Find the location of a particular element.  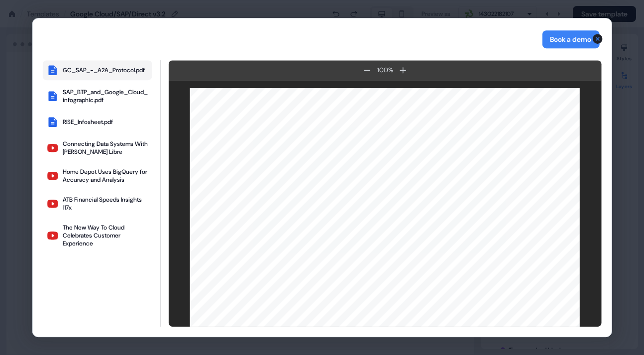

div: RISE_Infosheet.pdf is located at coordinates (87, 122).